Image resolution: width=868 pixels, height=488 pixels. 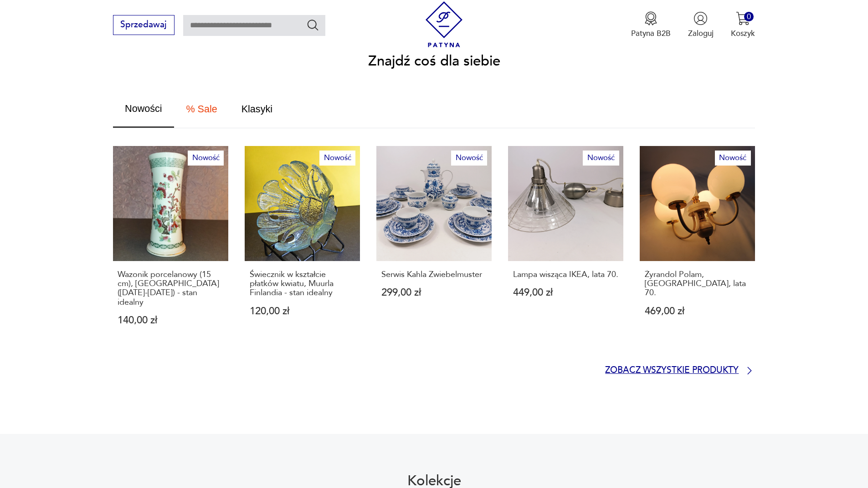 What do you see at coordinates (700, 18) in the screenshot?
I see `img: Ikonka użytkownika` at bounding box center [700, 18].